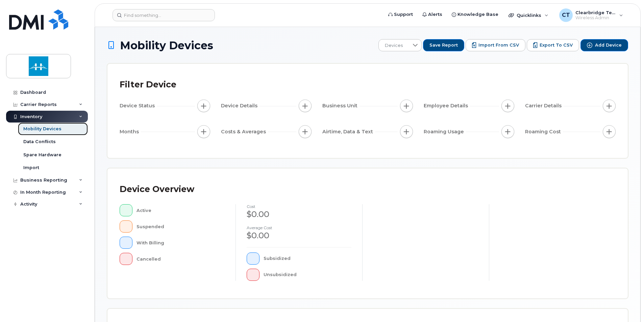 The height and width of the screenshot is (322, 644). What do you see at coordinates (552, 45) in the screenshot?
I see `a: Export to CSV` at bounding box center [552, 45].